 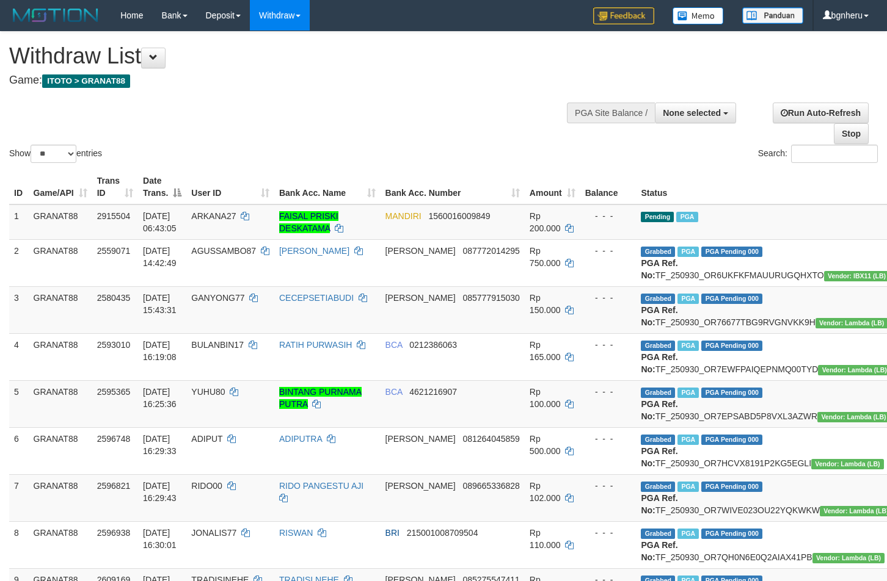 What do you see at coordinates (459, 216) in the screenshot?
I see `span: Copy 1560016009849 to clipboard` at bounding box center [459, 216].